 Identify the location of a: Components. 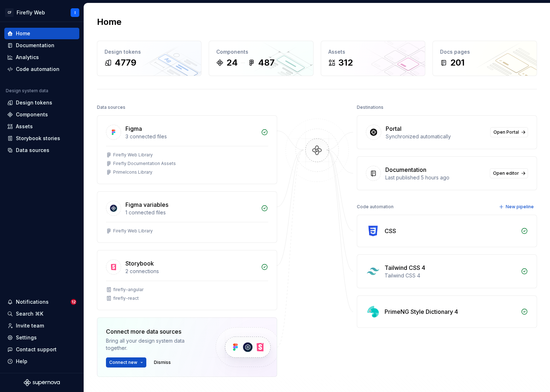
(42, 115).